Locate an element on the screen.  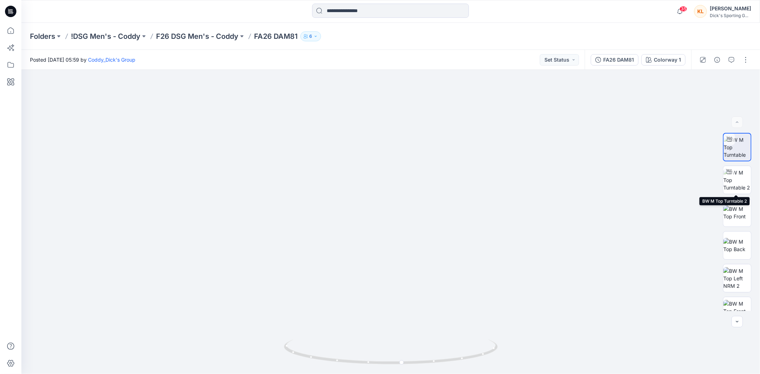
p: Folders is located at coordinates (42, 36).